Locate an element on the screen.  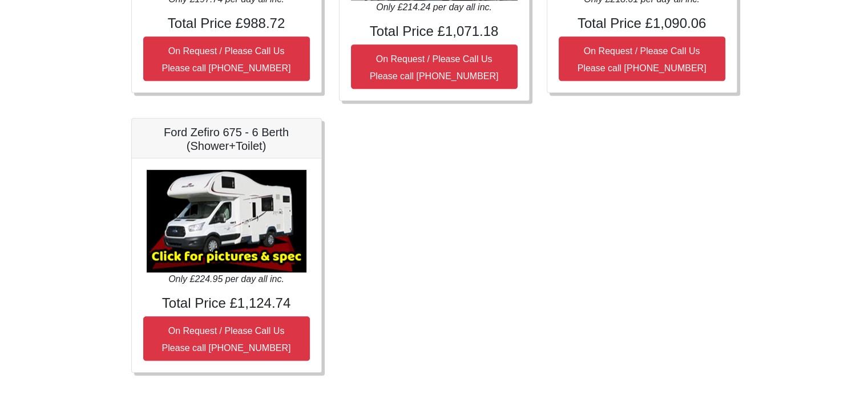
h4: Total Price £988.72 is located at coordinates (226, 23).